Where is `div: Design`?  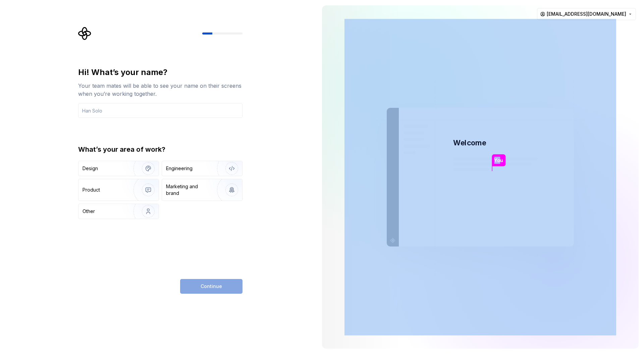 div: Design is located at coordinates (90, 168).